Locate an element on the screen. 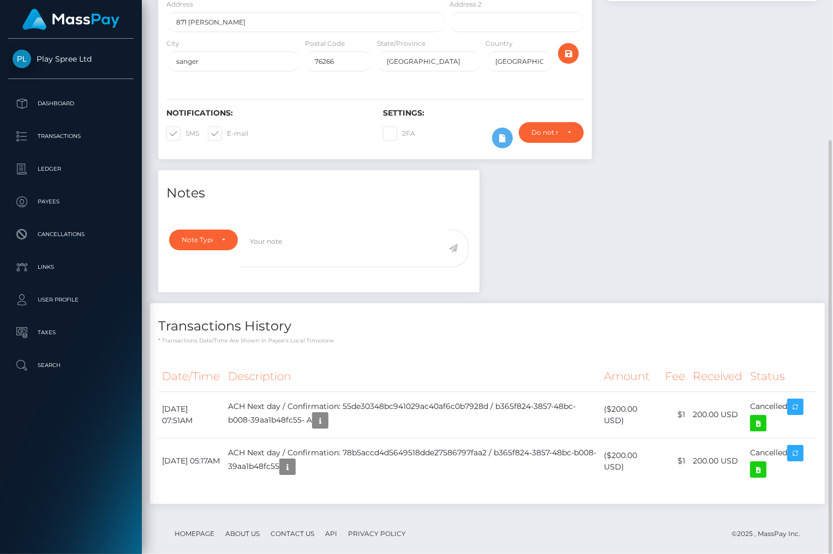 The width and height of the screenshot is (833, 554). span: Play Spree Ltd is located at coordinates (71, 59).